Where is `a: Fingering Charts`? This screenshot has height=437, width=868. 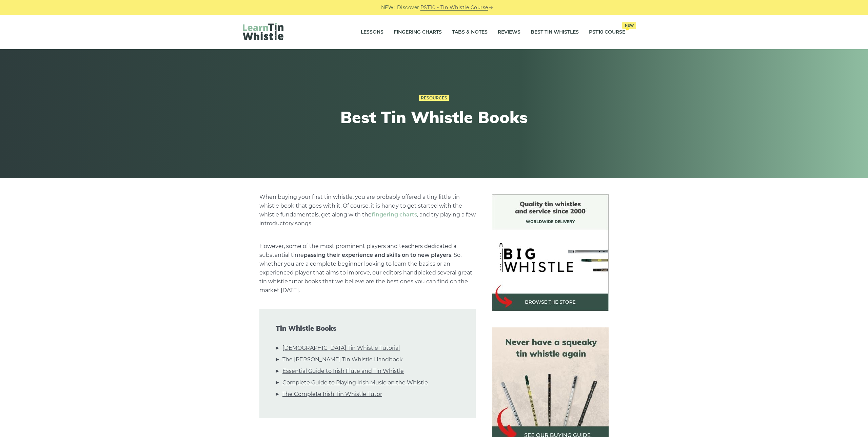
a: Fingering Charts is located at coordinates (418, 32).